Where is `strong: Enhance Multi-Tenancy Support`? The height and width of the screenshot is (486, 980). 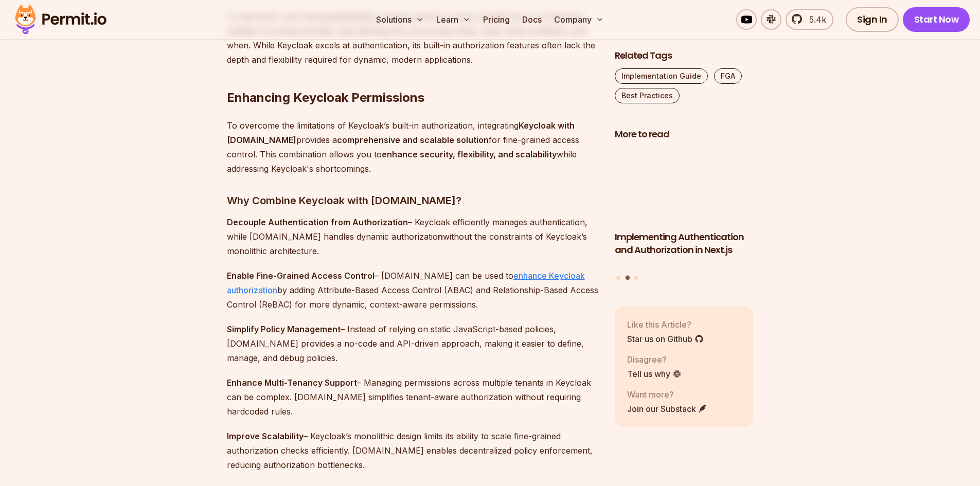
strong: Enhance Multi-Tenancy Support is located at coordinates (291, 383).